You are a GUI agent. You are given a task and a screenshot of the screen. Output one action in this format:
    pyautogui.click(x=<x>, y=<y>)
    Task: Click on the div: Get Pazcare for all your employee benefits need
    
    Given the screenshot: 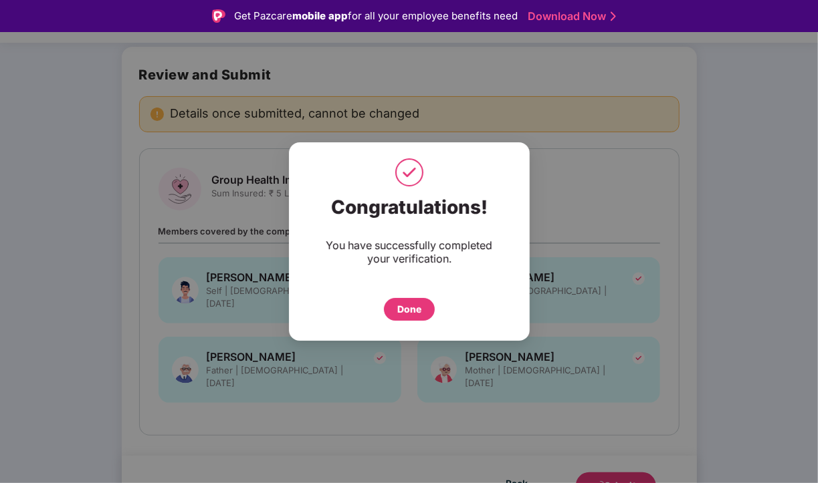 What is the action you would take?
    pyautogui.click(x=376, y=16)
    